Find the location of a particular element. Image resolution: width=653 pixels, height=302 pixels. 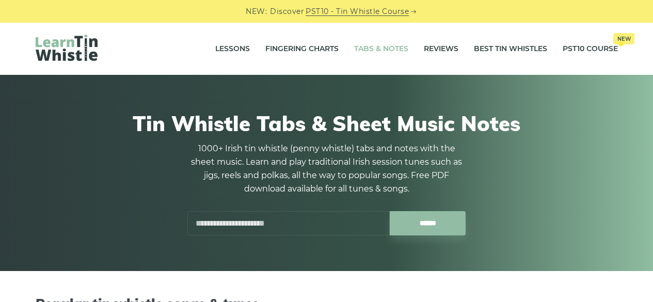

h1: Tin Whistle Tabs & Sheet Music Notes is located at coordinates (327, 123).